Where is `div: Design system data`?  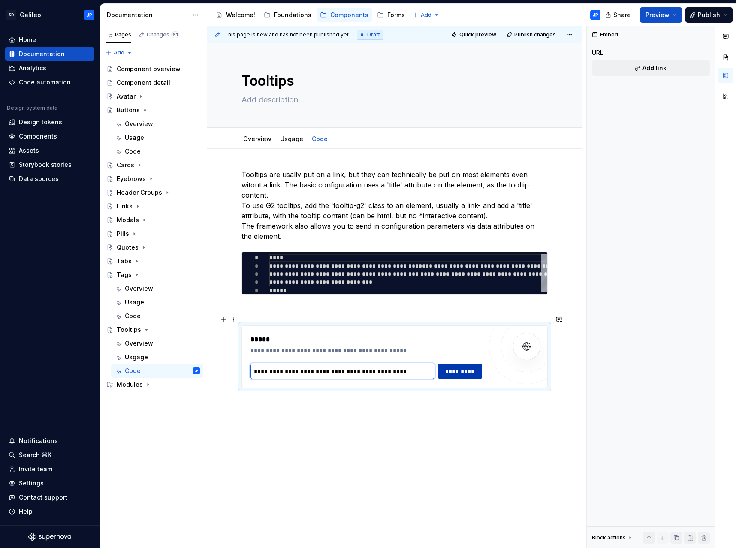 div: Design system data is located at coordinates (32, 108).